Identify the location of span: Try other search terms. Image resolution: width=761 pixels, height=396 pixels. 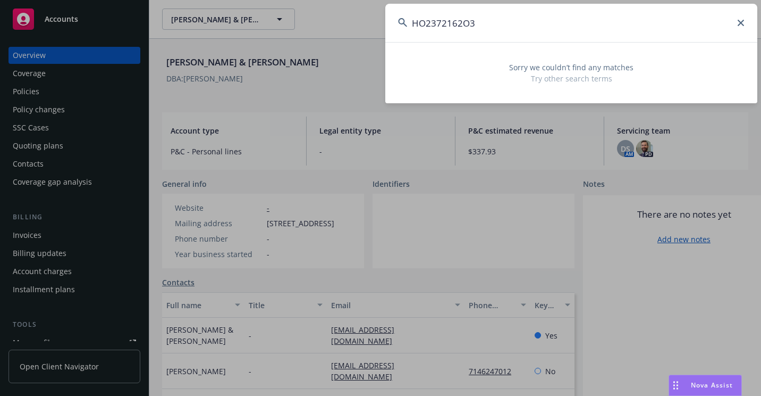
(571, 78).